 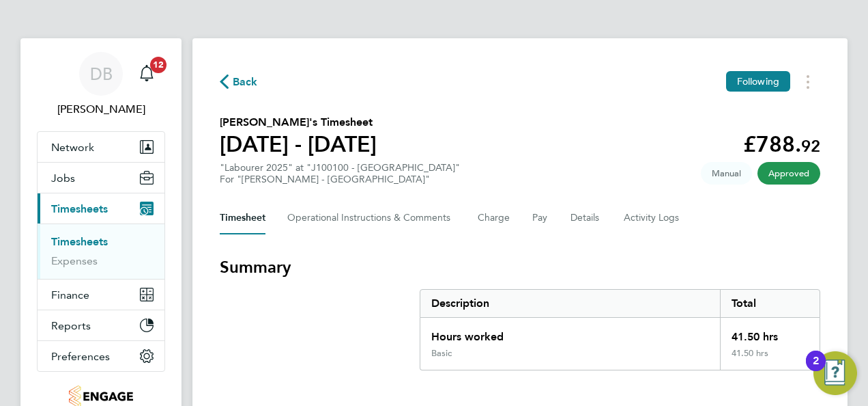 What do you see at coordinates (101, 208) in the screenshot?
I see `button: Timesheets` at bounding box center [101, 208].